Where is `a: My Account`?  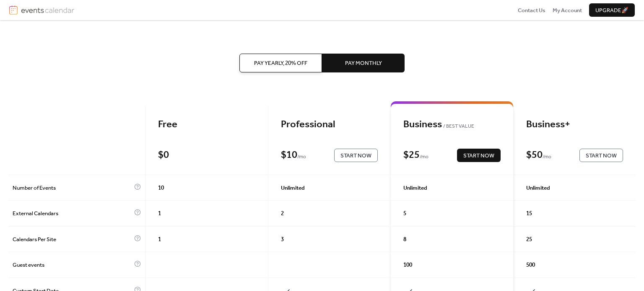 a: My Account is located at coordinates (567, 10).